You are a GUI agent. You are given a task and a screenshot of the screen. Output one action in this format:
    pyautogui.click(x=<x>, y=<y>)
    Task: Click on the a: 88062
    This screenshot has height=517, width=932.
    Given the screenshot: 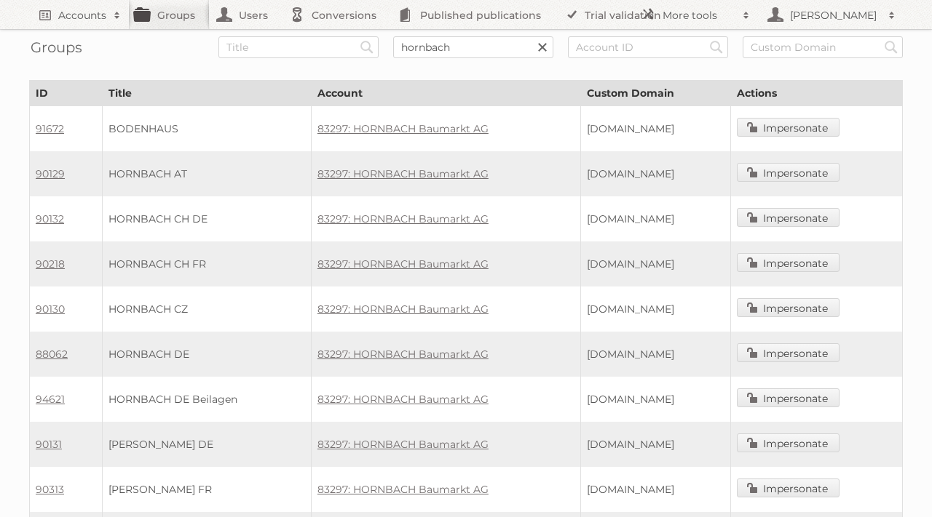 What is the action you would take?
    pyautogui.click(x=52, y=354)
    